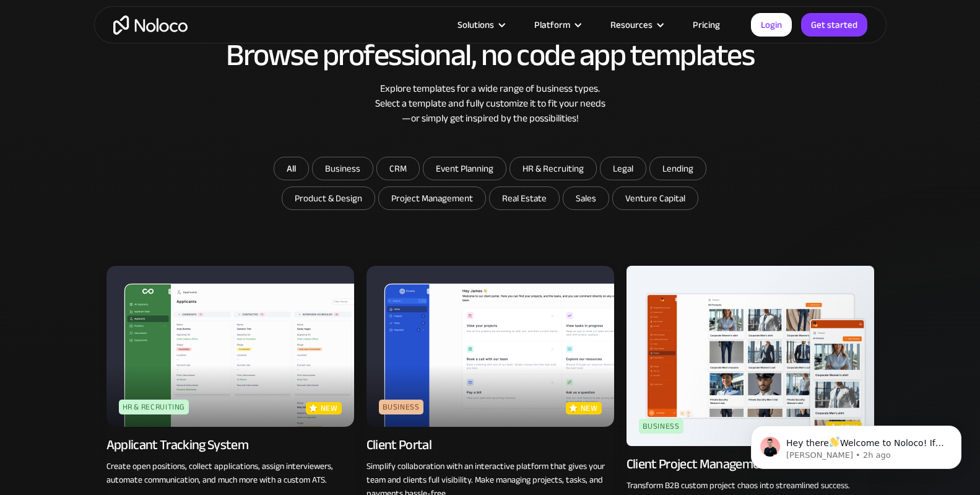  Describe the element at coordinates (490, 55) in the screenshot. I see `h2: Browse professional, no code app templates` at that location.